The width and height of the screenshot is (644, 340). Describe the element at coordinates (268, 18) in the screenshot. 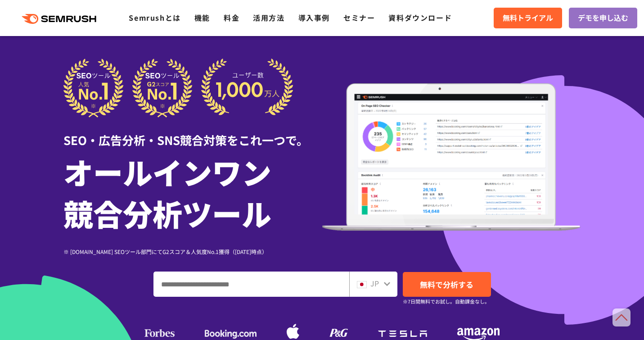

I see `a: 活用方法` at that location.